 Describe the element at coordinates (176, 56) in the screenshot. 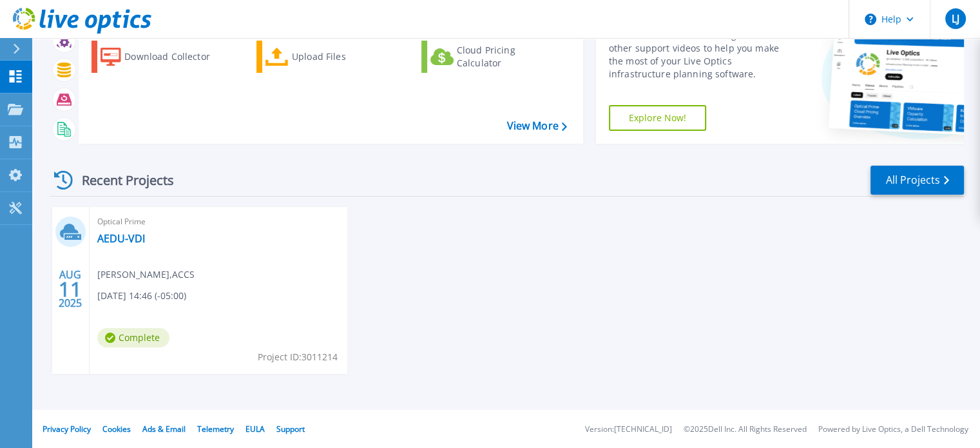

I see `div: Download Collector` at that location.